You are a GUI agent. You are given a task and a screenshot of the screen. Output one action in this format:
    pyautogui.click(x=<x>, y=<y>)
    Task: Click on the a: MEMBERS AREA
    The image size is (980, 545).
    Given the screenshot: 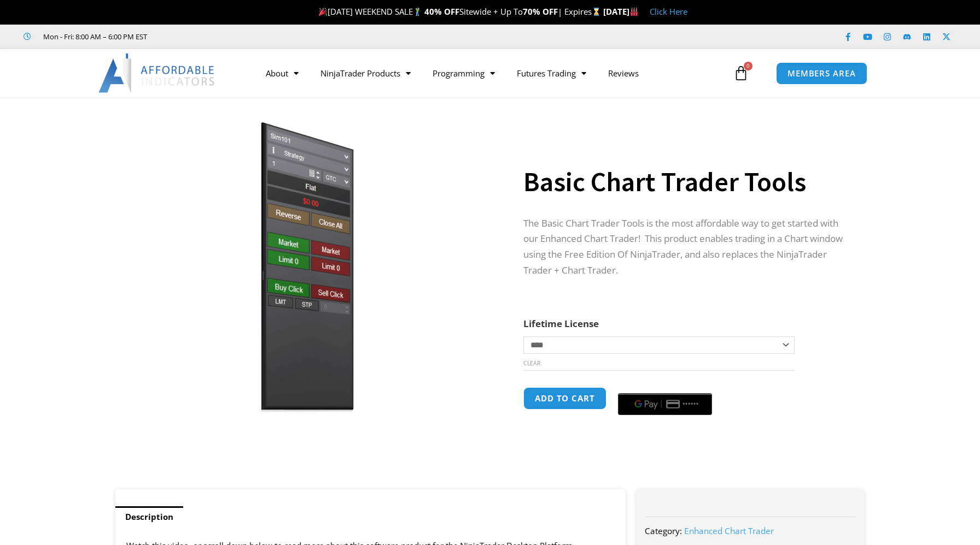 What is the action you would take?
    pyautogui.click(x=822, y=73)
    